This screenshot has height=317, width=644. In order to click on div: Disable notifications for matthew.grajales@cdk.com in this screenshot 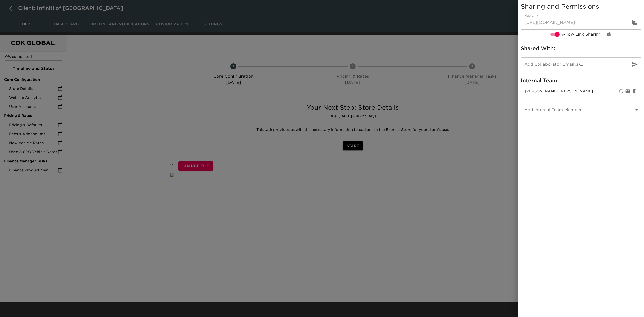, I will do `click(628, 91)`.